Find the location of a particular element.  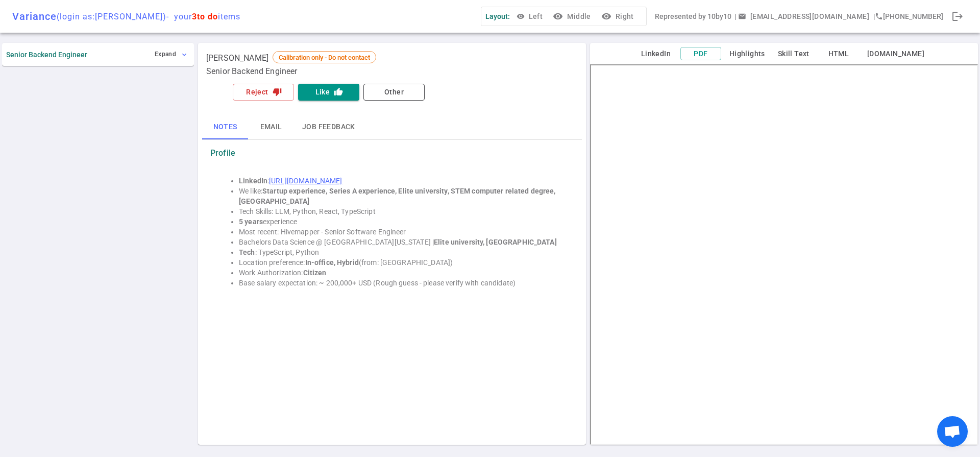

button: HTML is located at coordinates (839, 54).